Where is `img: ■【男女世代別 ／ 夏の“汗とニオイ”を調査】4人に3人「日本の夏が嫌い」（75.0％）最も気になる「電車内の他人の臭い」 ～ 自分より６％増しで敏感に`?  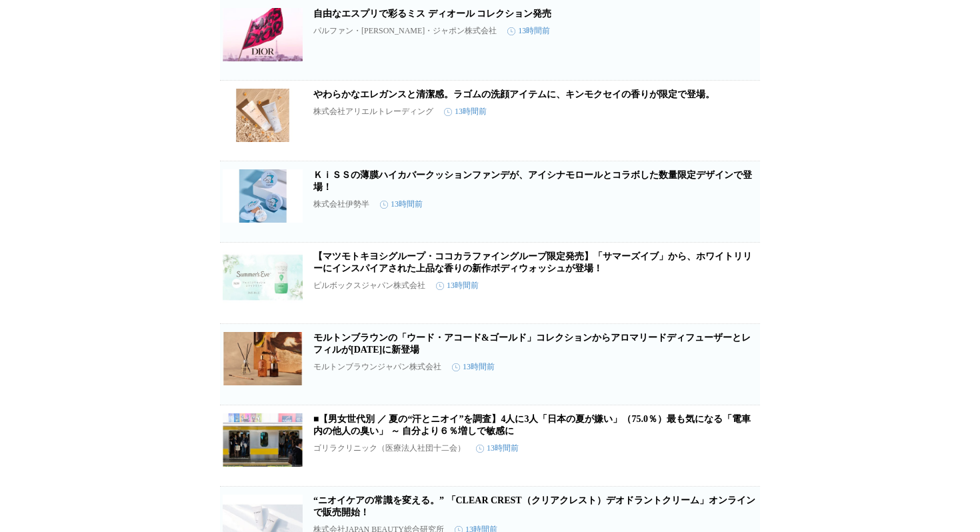 img: ■【男女世代別 ／ 夏の“汗とニオイ”を調査】4人に3人「日本の夏が嫌い」（75.0％）最も気になる「電車内の他人の臭い」 ～ 自分より６％増しで敏感に is located at coordinates (263, 440).